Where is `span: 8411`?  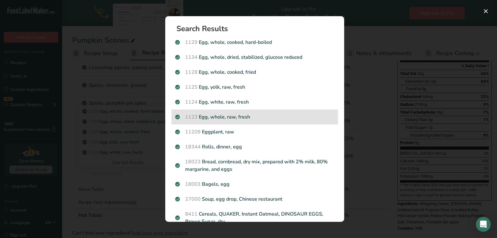 span: 8411 is located at coordinates (191, 214).